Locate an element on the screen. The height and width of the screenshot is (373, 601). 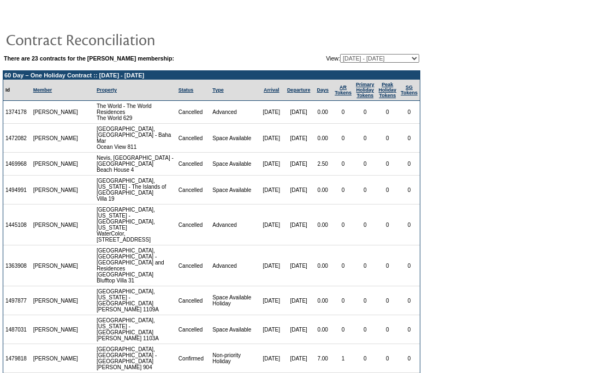
a: ARTokens is located at coordinates (343, 90).